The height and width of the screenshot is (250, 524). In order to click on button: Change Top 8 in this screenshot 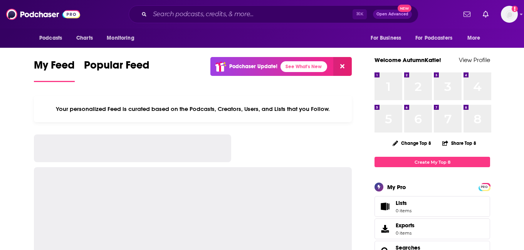, I will do `click(412, 143)`.